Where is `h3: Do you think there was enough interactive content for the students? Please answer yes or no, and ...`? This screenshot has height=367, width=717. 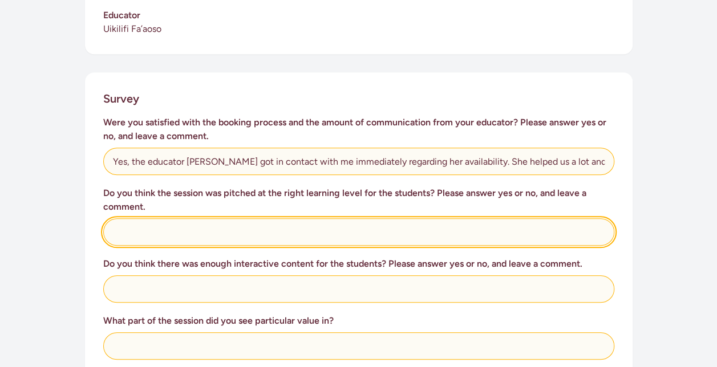 h3: Do you think there was enough interactive content for the students? Please answer yes or no, and ... is located at coordinates (359, 264).